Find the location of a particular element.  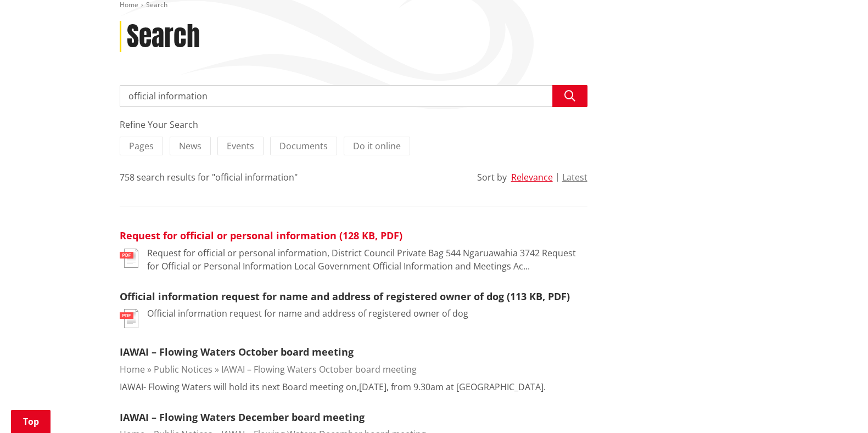

a: Public Notices is located at coordinates (183, 370).